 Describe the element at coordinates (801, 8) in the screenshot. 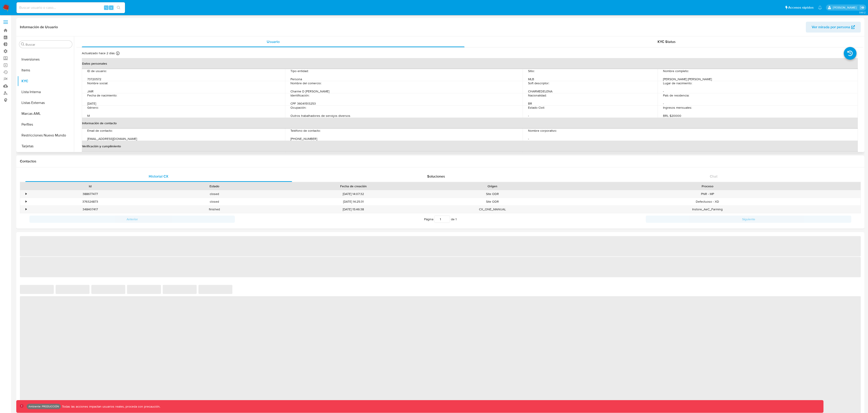

I see `span: Accesos rápidos` at that location.